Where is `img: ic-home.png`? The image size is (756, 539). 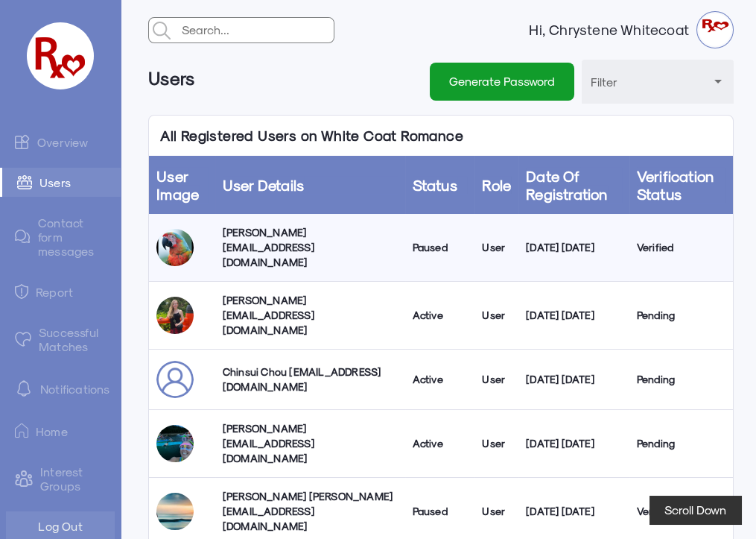
img: ic-home.png is located at coordinates (22, 431).